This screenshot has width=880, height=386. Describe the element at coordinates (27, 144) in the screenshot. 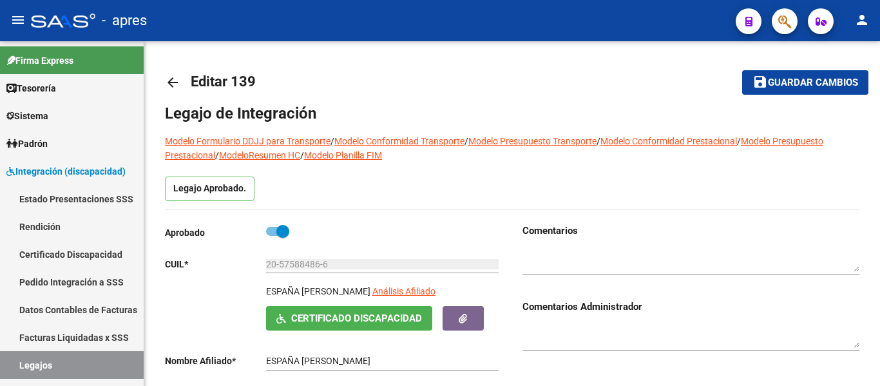

I see `span: Padrón` at that location.